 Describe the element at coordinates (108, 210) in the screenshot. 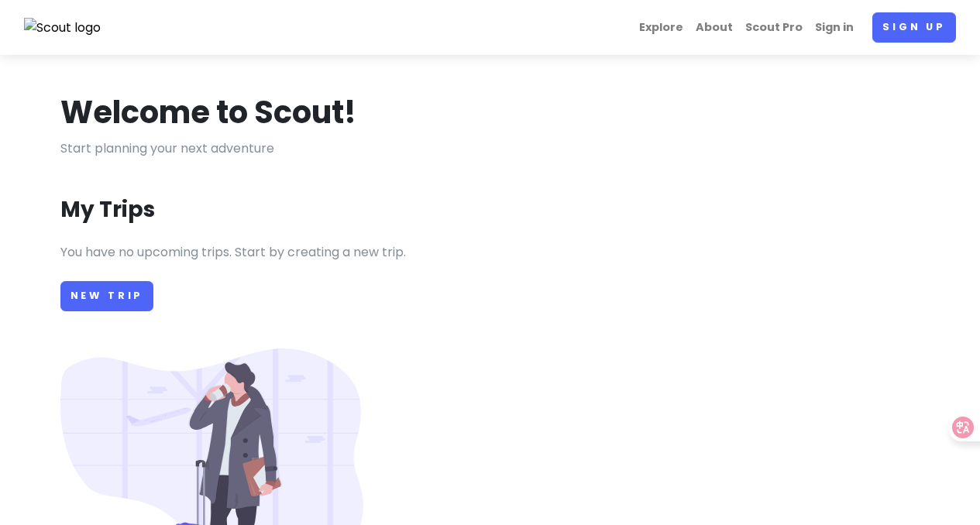

I see `h3: My Trips` at that location.